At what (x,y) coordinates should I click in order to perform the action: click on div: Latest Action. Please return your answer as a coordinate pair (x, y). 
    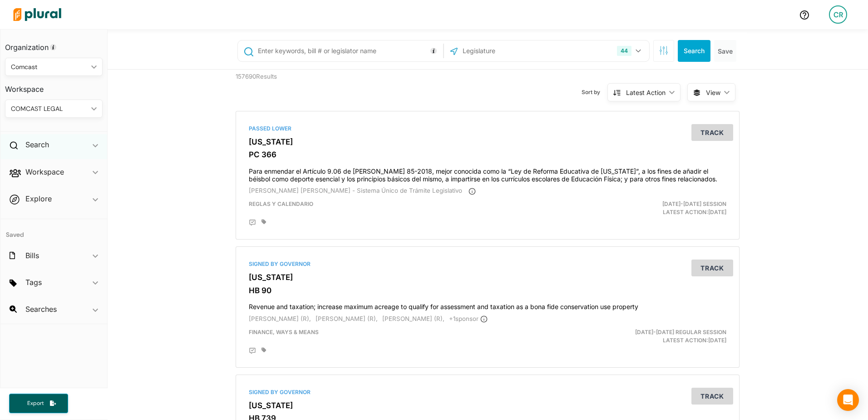
    Looking at the image, I should click on (646, 92).